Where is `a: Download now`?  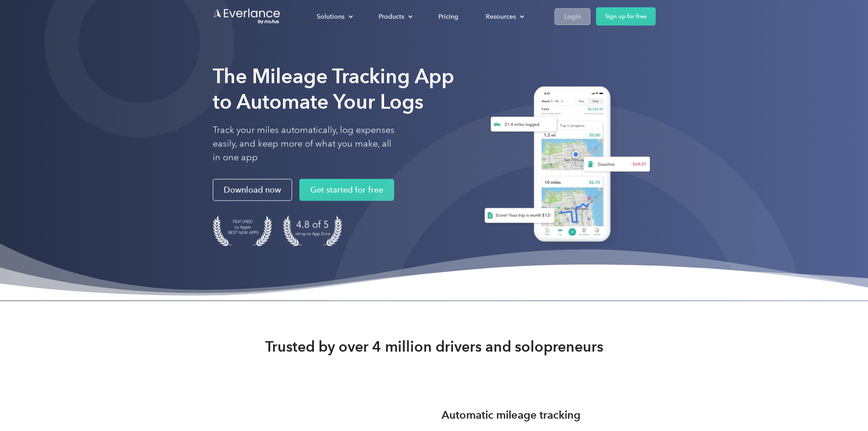
a: Download now is located at coordinates (252, 189).